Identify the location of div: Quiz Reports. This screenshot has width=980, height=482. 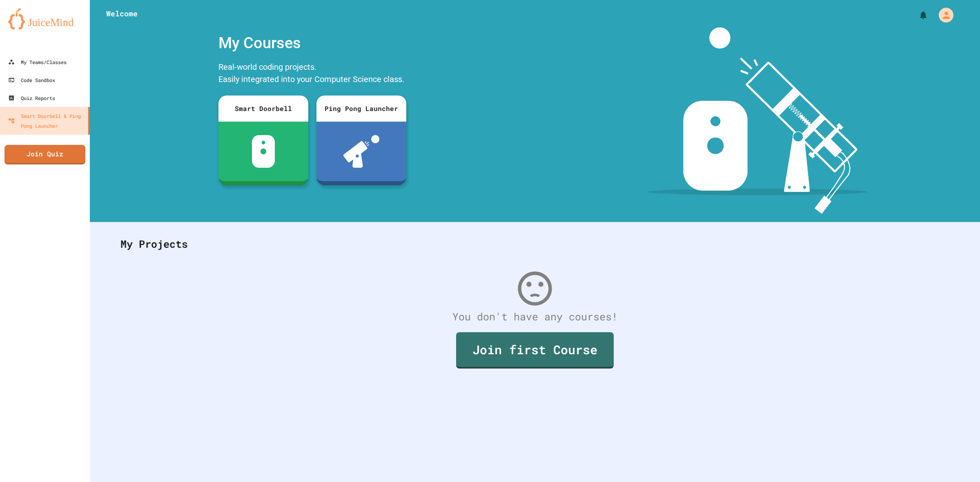
(31, 98).